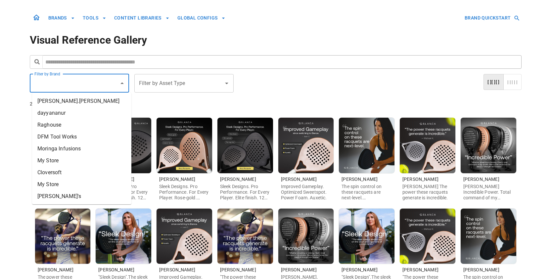 The image size is (551, 279). I want to click on button: BRAND QUICKSTART, so click(491, 18).